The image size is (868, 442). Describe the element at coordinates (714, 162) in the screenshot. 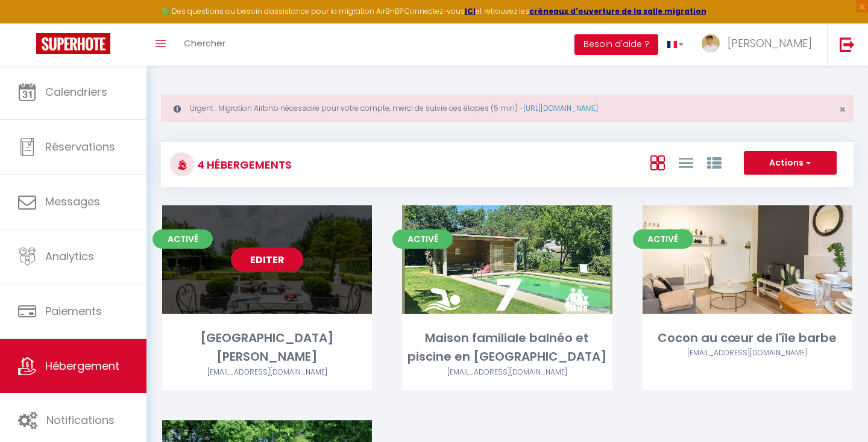

I see `a: Vue par Groupe` at that location.